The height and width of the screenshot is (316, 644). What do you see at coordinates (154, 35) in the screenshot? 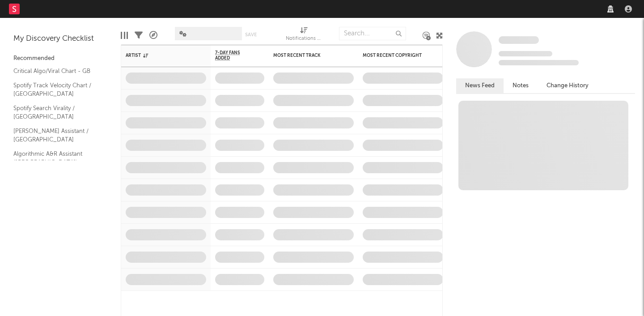
I see `div: A&R Pipeline` at bounding box center [154, 35].